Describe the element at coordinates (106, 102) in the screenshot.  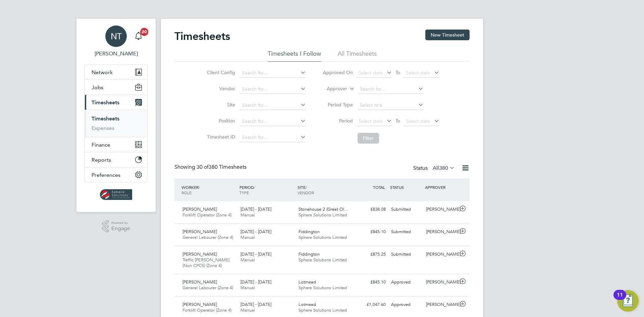
I see `span: Timesheets` at that location.